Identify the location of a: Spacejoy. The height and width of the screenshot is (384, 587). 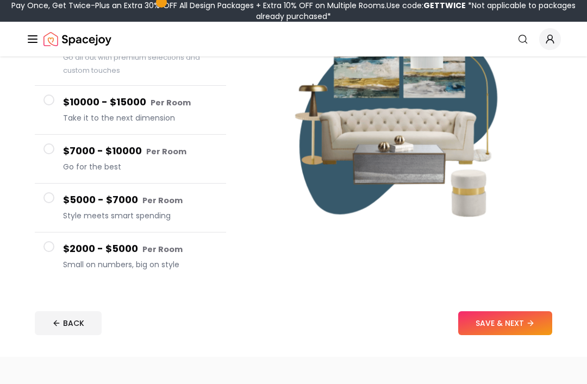
(77, 39).